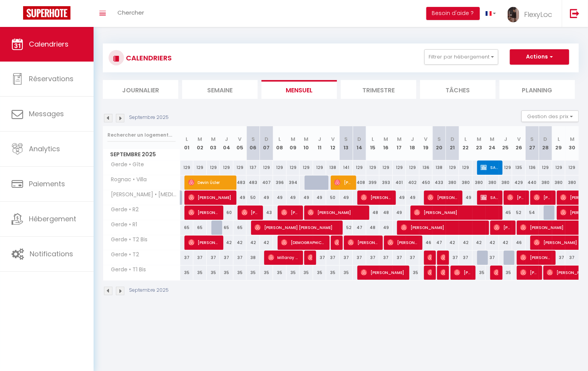 Image resolution: width=588 pixels, height=371 pixels. Describe the element at coordinates (47, 183) in the screenshot. I see `span: Paiements` at that location.